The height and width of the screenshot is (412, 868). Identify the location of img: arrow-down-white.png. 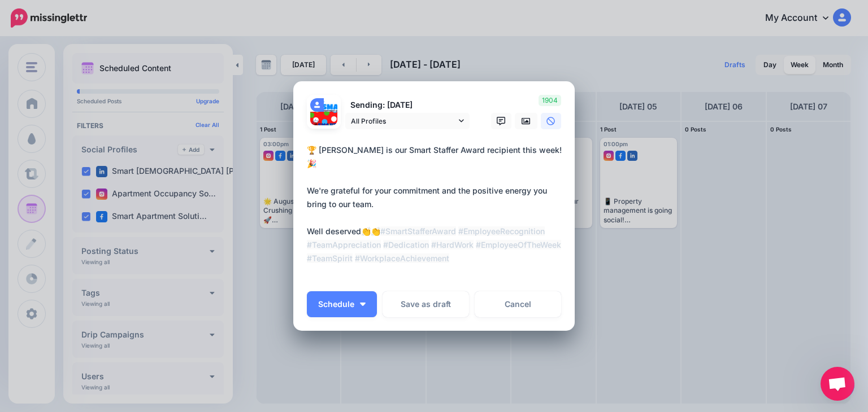
(363, 304).